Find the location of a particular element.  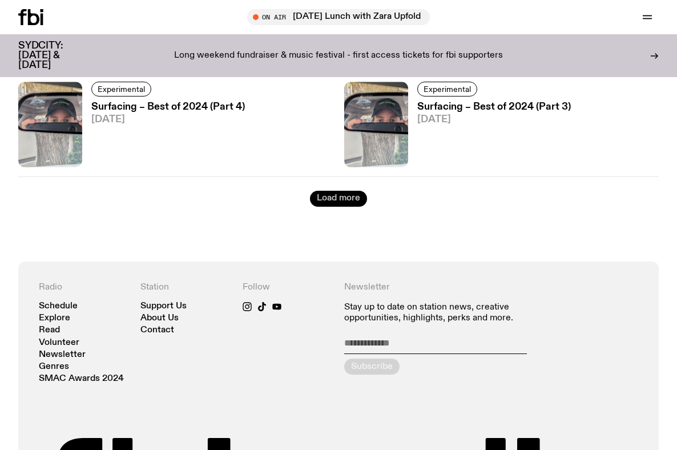

a: Read is located at coordinates (49, 330).